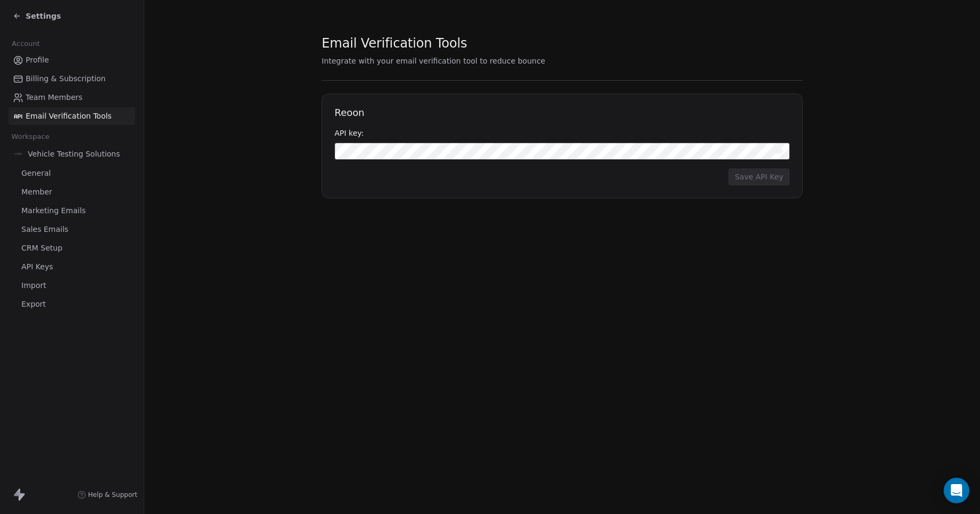 This screenshot has height=514, width=980. Describe the element at coordinates (37, 267) in the screenshot. I see `span: API Keys` at that location.